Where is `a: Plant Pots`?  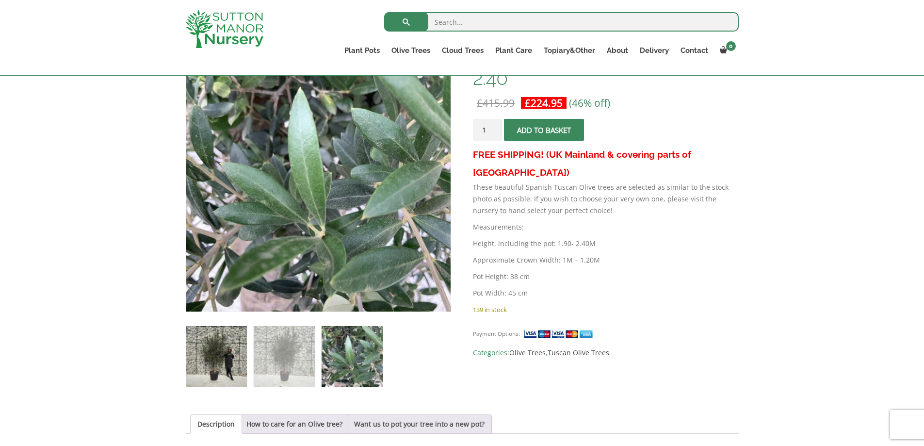
a: Plant Pots is located at coordinates (362, 50).